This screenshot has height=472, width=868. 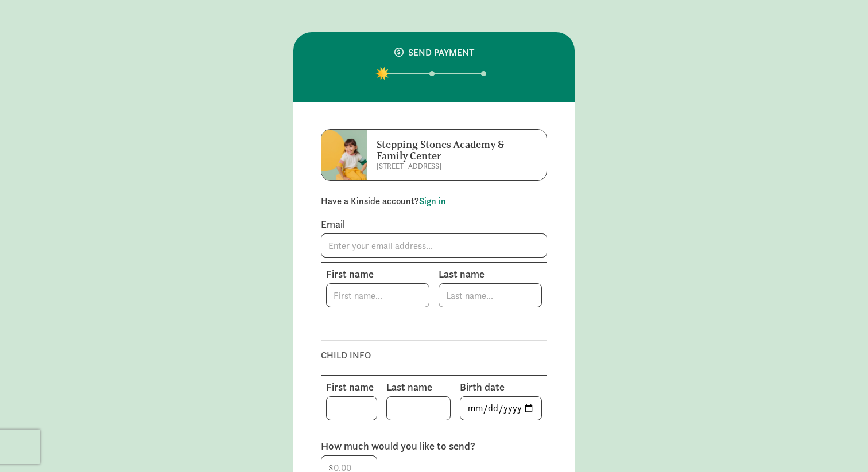 I want to click on p: Have a Kinside account?, so click(x=434, y=202).